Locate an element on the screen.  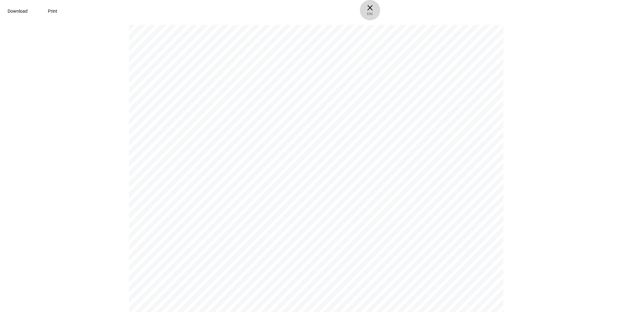
a: https://www.ethic.com/ is located at coordinates (475, 43).